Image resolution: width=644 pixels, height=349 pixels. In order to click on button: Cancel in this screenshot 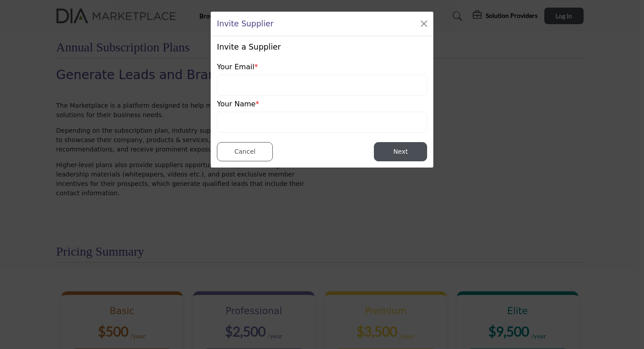, I will do `click(245, 152)`.